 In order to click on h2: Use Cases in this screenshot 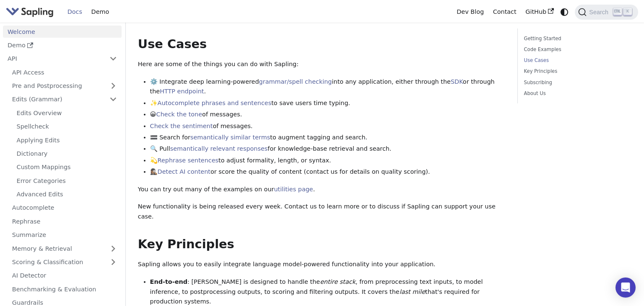, I will do `click(322, 45)`.